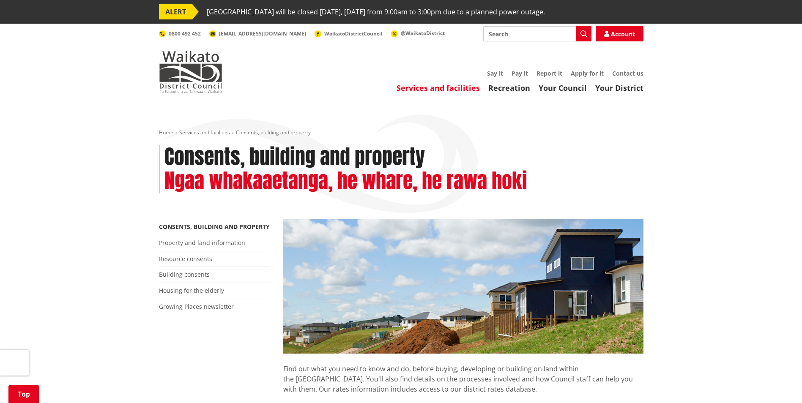 The height and width of the screenshot is (403, 802). I want to click on a: Your District, so click(619, 88).